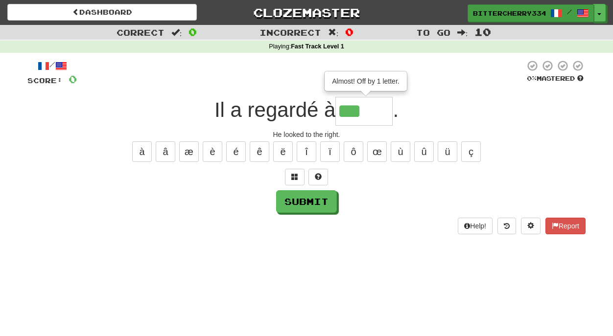 Image resolution: width=613 pixels, height=336 pixels. I want to click on button: ï, so click(330, 152).